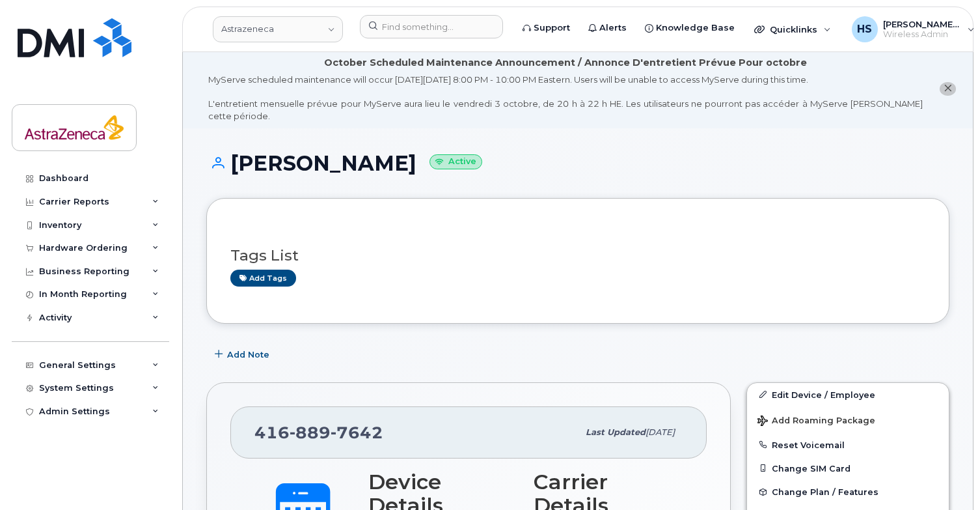  Describe the element at coordinates (848, 491) in the screenshot. I see `button: Change Plan / Features` at that location.